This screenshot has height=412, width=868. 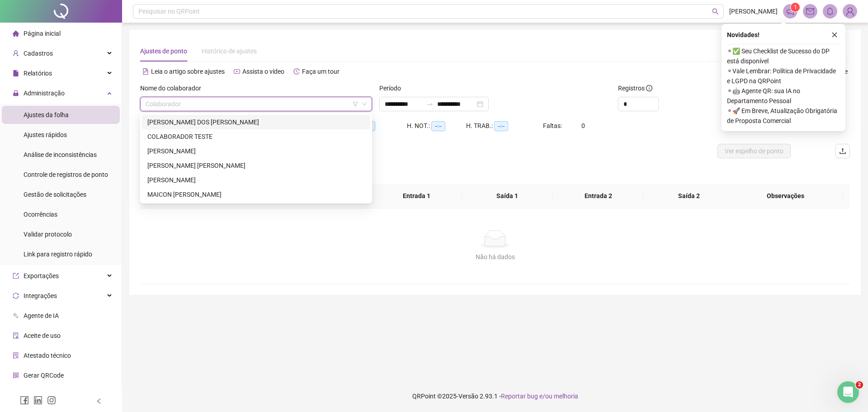 What do you see at coordinates (811, 11) in the screenshot?
I see `span: mail` at bounding box center [811, 11].